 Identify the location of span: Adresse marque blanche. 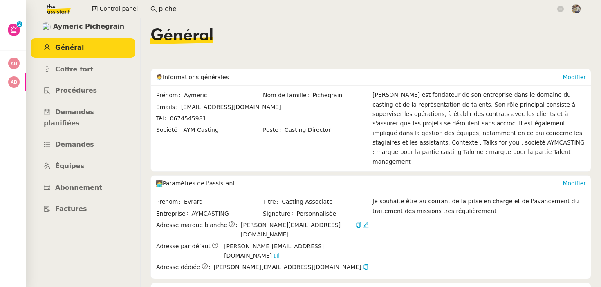
(192, 225).